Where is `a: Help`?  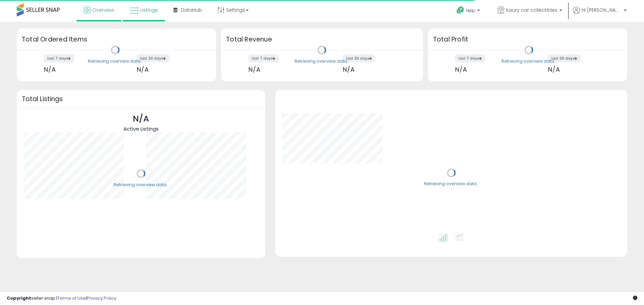 a: Help is located at coordinates (469, 11).